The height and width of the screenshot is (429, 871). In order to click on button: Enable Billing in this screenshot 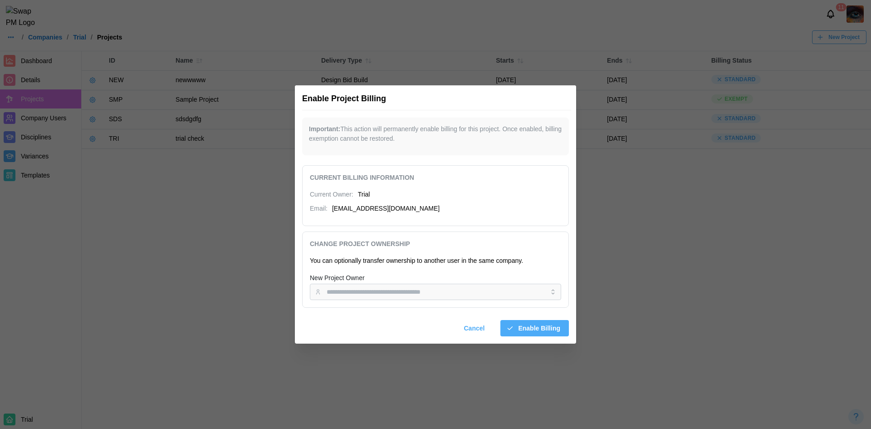, I will do `click(534, 328)`.